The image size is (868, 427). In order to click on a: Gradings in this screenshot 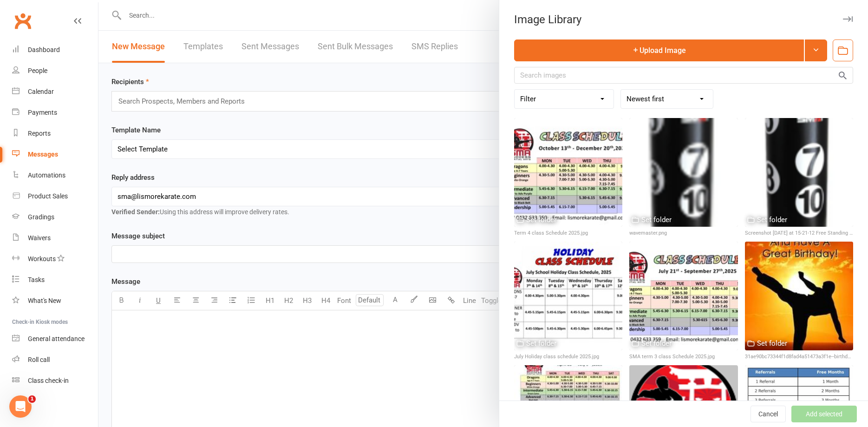, I will do `click(55, 217)`.